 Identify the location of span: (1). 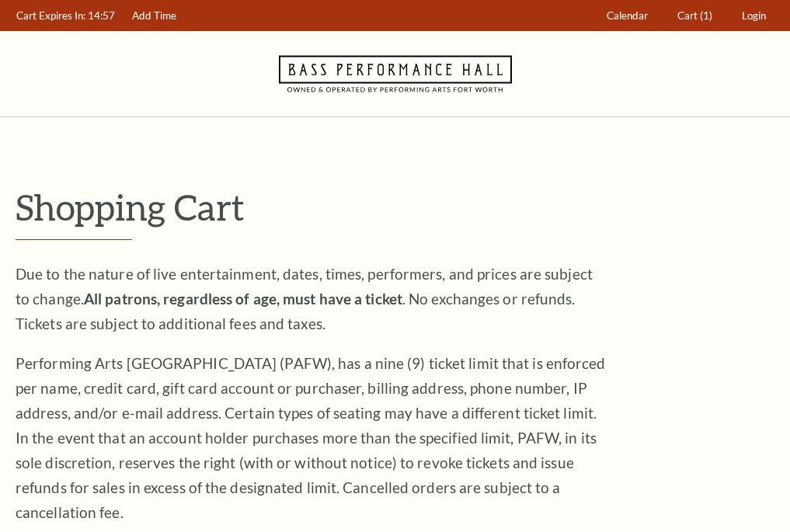
(706, 16).